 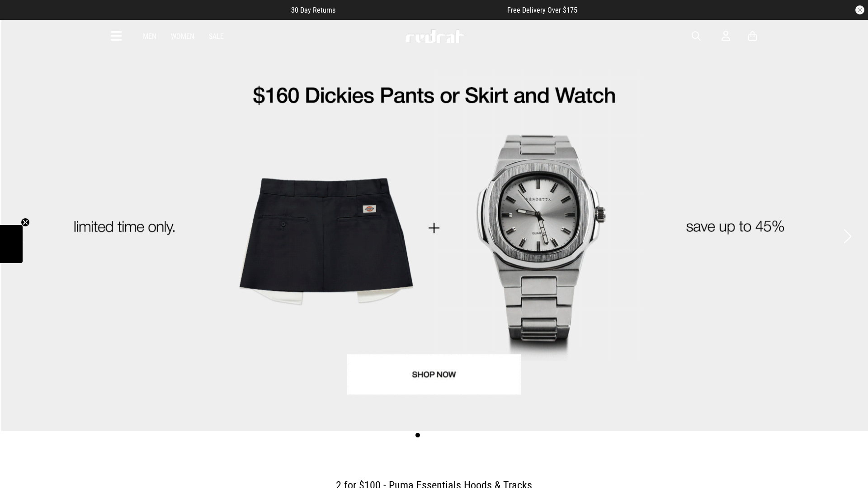 What do you see at coordinates (313, 10) in the screenshot?
I see `span: 30 Day Returns` at bounding box center [313, 10].